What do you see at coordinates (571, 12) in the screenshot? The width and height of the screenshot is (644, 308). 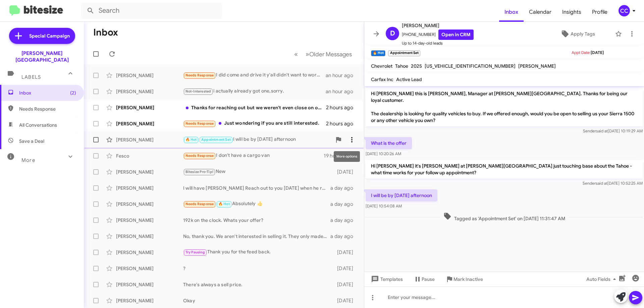 I see `a: Insights` at bounding box center [571, 12].